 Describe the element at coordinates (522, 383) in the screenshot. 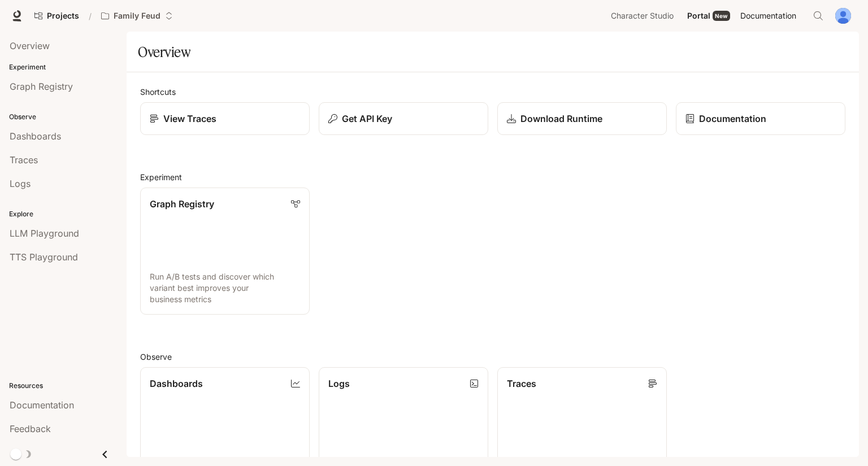

I see `p: Traces` at that location.